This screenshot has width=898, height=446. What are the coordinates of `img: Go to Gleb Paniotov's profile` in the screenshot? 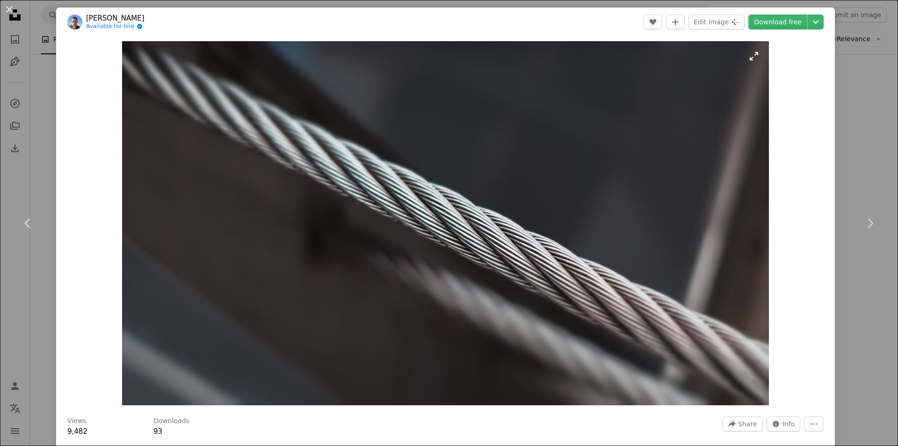 It's located at (75, 22).